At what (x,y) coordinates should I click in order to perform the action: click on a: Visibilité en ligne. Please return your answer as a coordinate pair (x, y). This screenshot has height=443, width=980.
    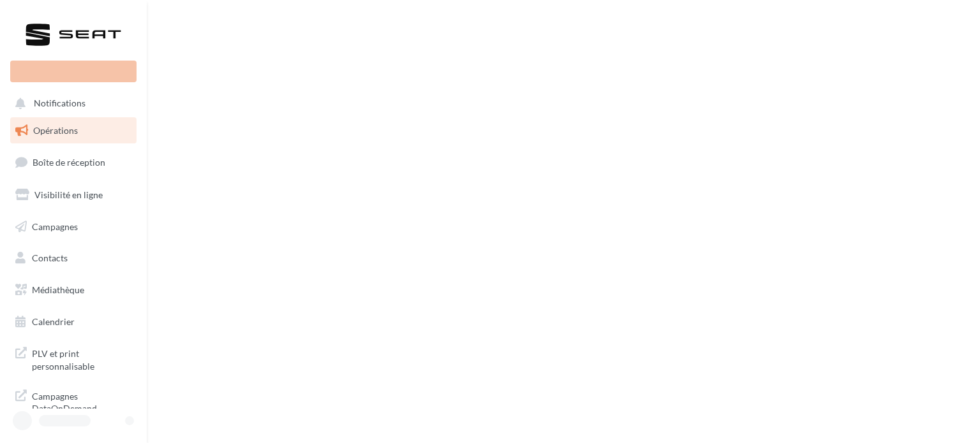
    Looking at the image, I should click on (73, 195).